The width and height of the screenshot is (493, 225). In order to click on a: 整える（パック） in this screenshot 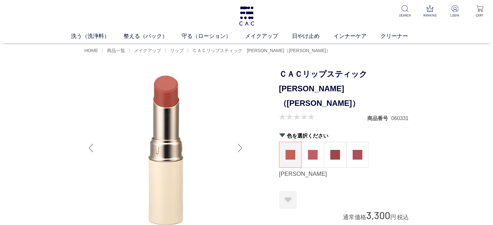, I will do `click(152, 36)`.